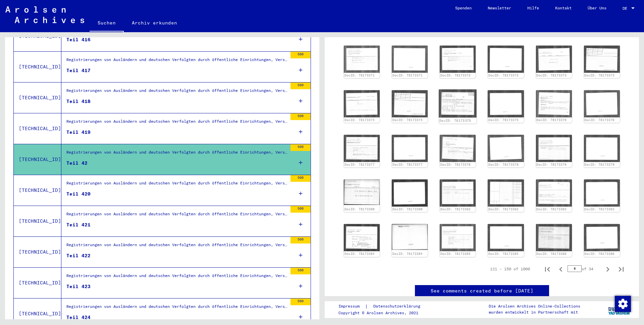 This screenshot has width=644, height=325. I want to click on a: Datenschutzerklärung, so click(398, 306).